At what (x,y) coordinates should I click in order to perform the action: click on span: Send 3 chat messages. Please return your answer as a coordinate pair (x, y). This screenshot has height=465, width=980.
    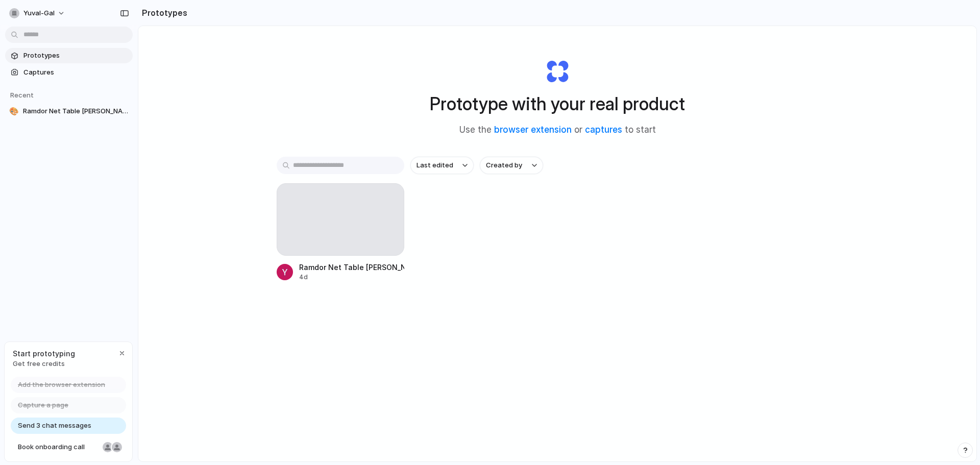
    Looking at the image, I should click on (54, 425).